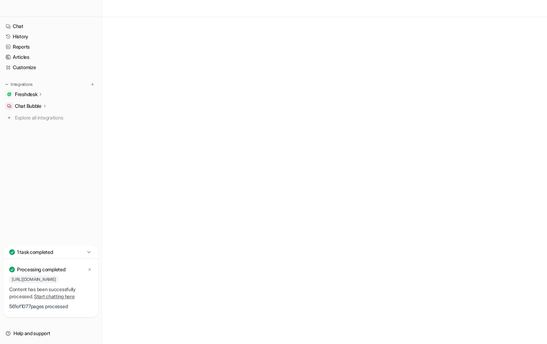 This screenshot has height=344, width=547. I want to click on img: Freshdesk, so click(9, 94).